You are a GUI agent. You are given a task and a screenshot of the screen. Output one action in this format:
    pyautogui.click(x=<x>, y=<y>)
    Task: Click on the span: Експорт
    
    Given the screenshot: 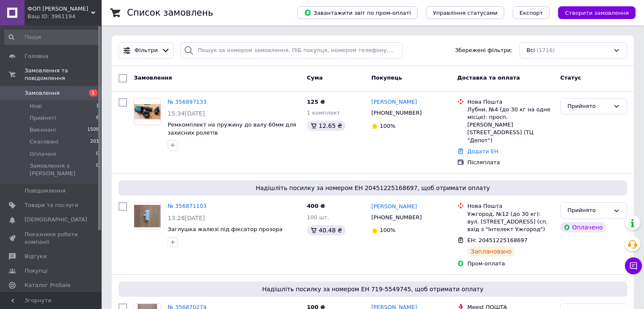 What is the action you would take?
    pyautogui.click(x=532, y=13)
    